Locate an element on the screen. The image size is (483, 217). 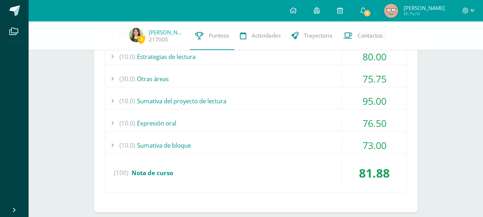
span: (30.0) is located at coordinates (127, 79).